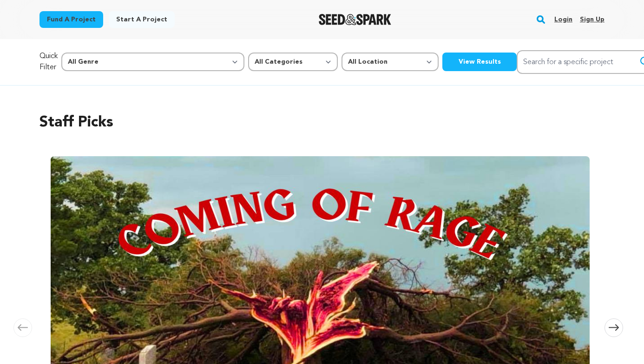 Image resolution: width=644 pixels, height=364 pixels. What do you see at coordinates (142, 20) in the screenshot?
I see `a: Start a project` at bounding box center [142, 20].